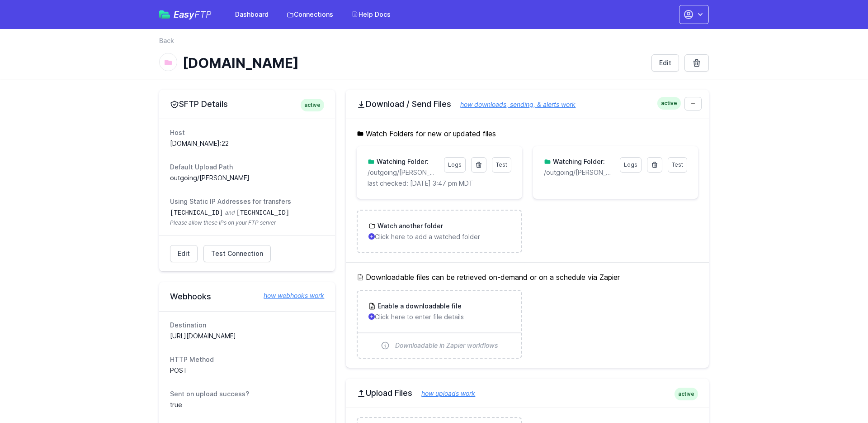 The image size is (868, 423). I want to click on dt: Host, so click(247, 133).